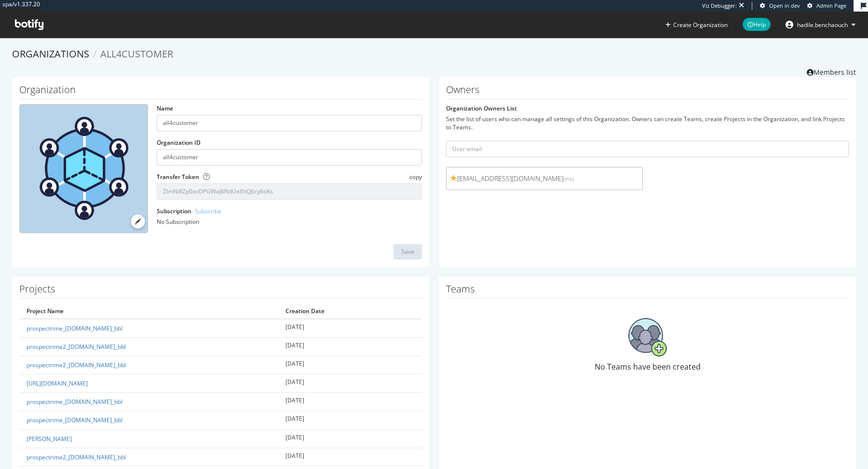 The width and height of the screenshot is (868, 469). What do you see at coordinates (290, 157) in the screenshot?
I see `input: Organization ID` at bounding box center [290, 157].